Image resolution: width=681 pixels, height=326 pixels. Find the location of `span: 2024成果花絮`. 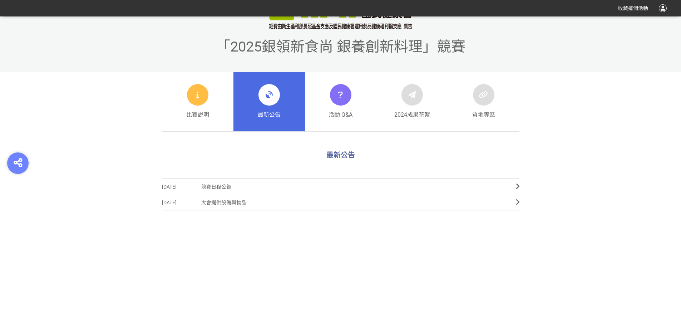

span: 2024成果花絮 is located at coordinates (412, 115).